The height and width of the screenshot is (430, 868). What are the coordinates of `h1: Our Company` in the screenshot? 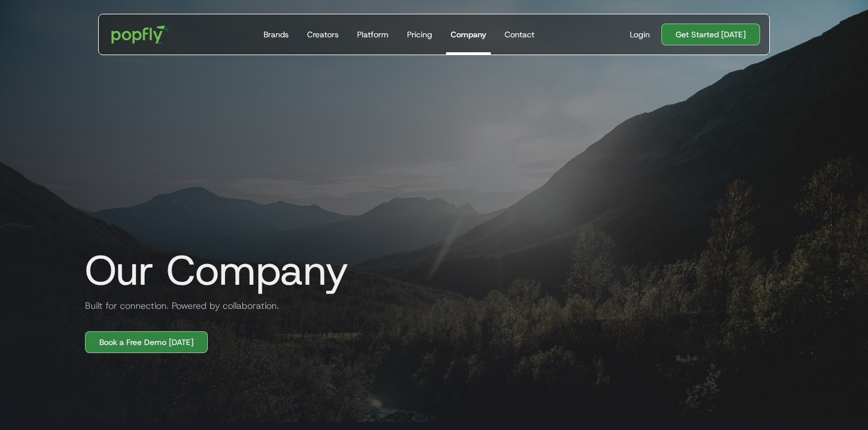 It's located at (212, 270).